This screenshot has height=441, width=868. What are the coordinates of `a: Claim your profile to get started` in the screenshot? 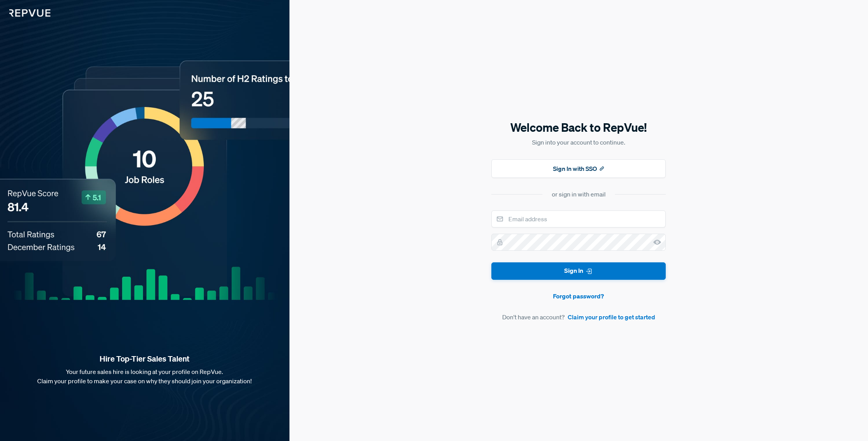 It's located at (612, 317).